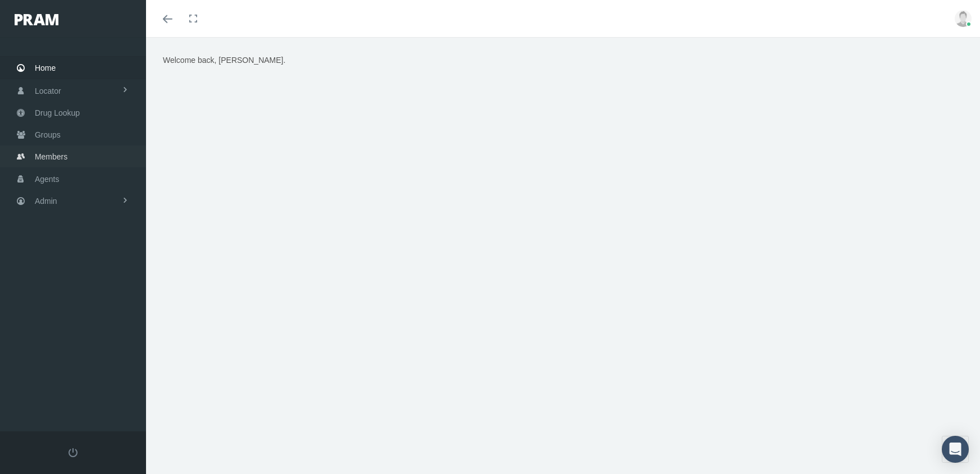  What do you see at coordinates (47, 135) in the screenshot?
I see `span: Groups` at bounding box center [47, 135].